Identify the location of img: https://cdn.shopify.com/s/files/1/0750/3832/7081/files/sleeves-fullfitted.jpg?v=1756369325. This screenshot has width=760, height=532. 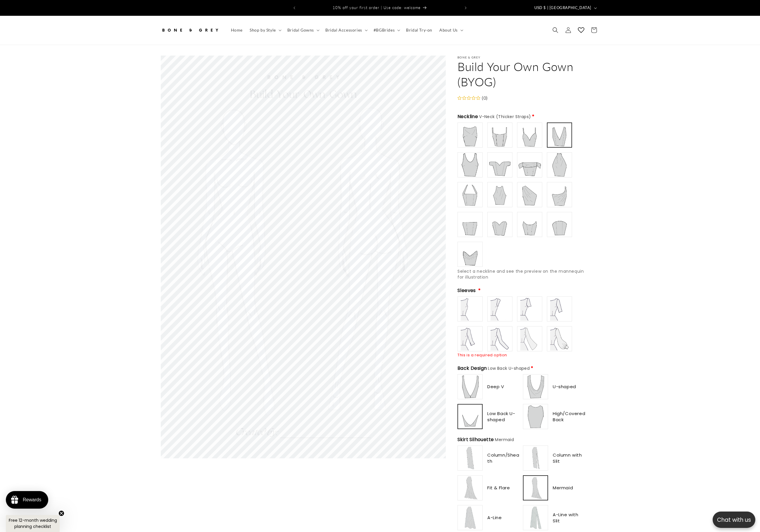
(500, 338).